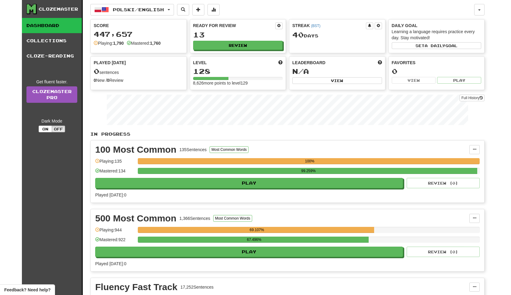 This screenshot has height=295, width=511. What do you see at coordinates (238, 35) in the screenshot?
I see `div: 13` at bounding box center [238, 35].